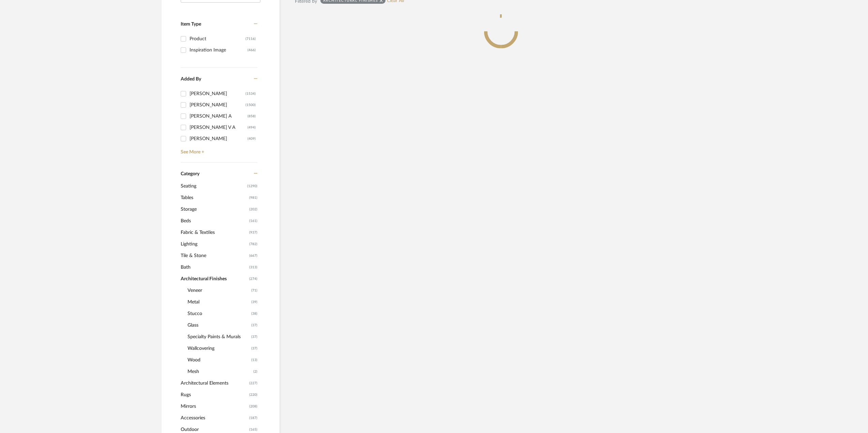 Image resolution: width=868 pixels, height=433 pixels. I want to click on span: Accessories, so click(214, 418).